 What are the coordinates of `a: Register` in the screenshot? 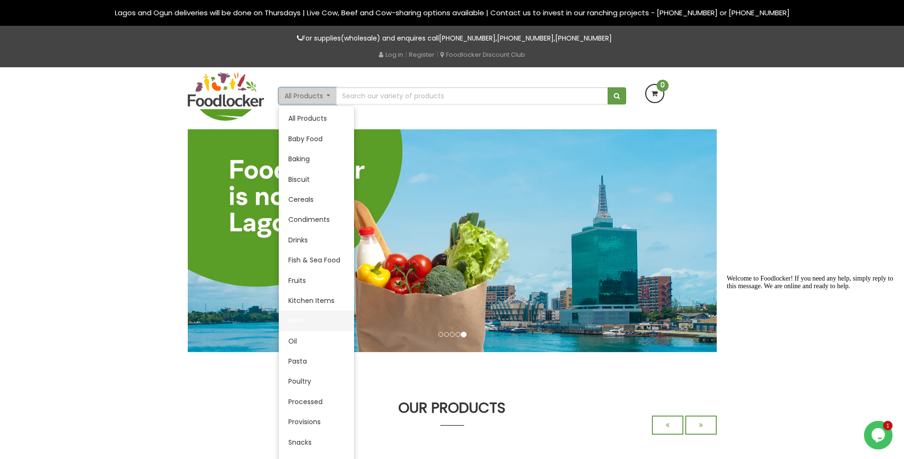 It's located at (422, 54).